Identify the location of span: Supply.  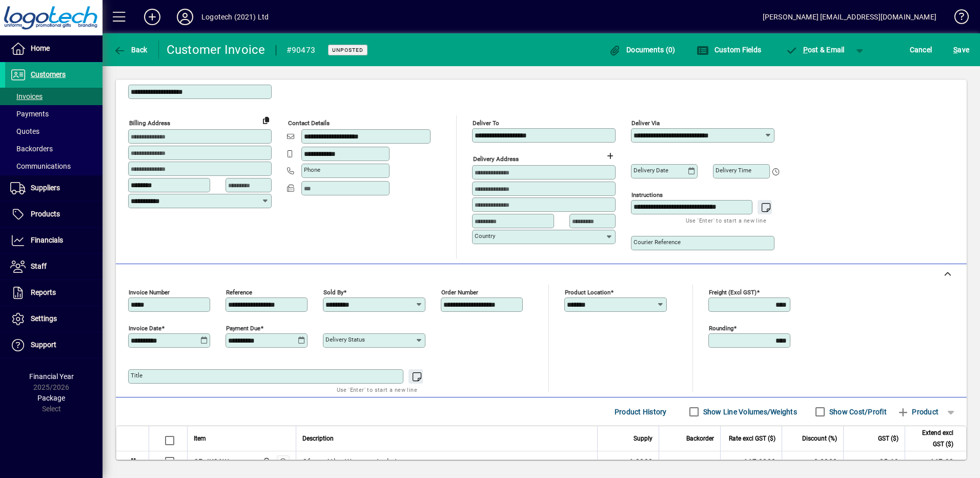
(643, 439).